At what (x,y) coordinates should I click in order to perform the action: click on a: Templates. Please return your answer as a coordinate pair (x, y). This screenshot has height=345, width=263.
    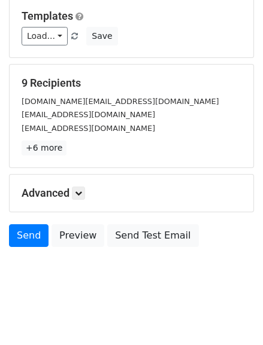
    Looking at the image, I should click on (47, 16).